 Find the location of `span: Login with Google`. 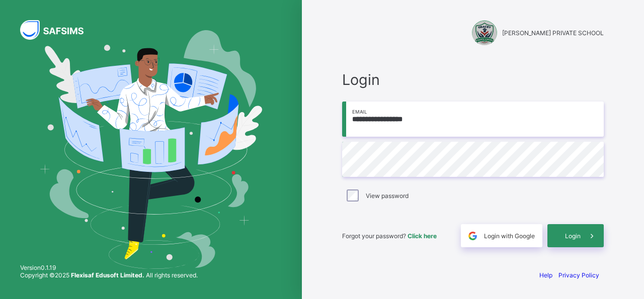

span: Login with Google is located at coordinates (509, 236).